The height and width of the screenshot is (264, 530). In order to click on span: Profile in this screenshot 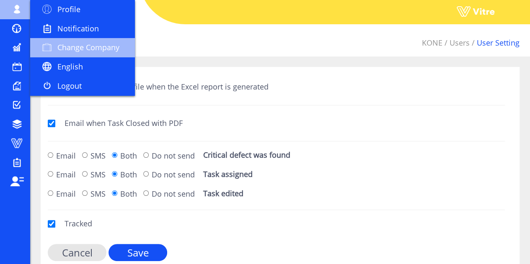, I will do `click(69, 9)`.